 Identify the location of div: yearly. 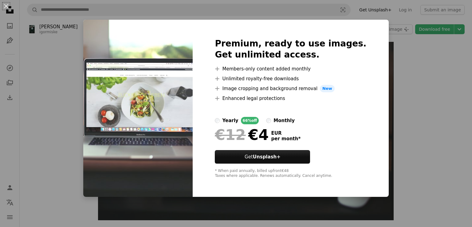
(230, 120).